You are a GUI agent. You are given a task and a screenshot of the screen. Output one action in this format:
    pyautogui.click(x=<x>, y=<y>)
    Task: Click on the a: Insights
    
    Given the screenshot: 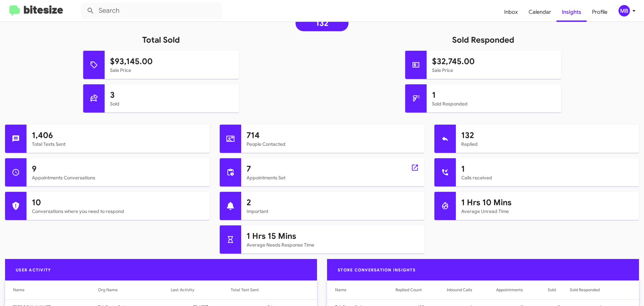 What is the action you would take?
    pyautogui.click(x=571, y=12)
    